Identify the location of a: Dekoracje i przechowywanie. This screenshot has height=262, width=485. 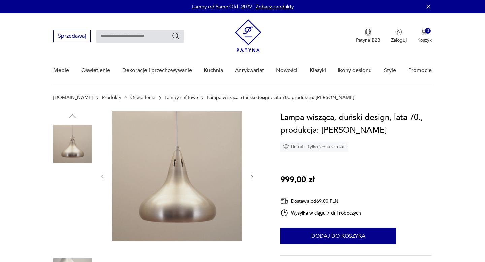
(157, 70).